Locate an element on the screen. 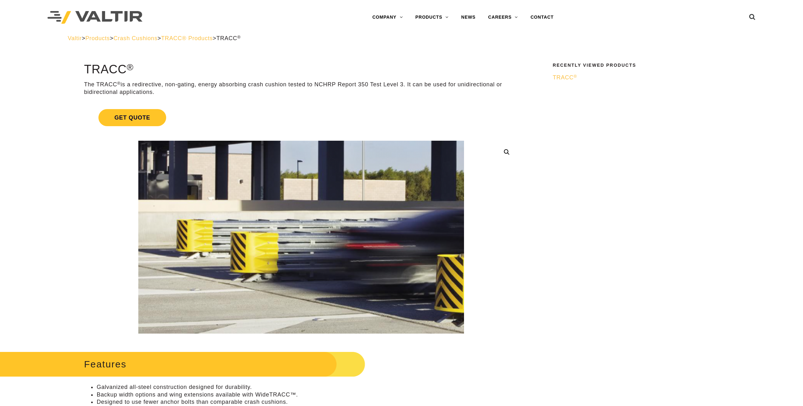 The width and height of the screenshot is (803, 406). p: The TRACC is a redirective, non-gating, energy absorbing crash cushion tested to NCHRP Report 350... is located at coordinates (301, 88).